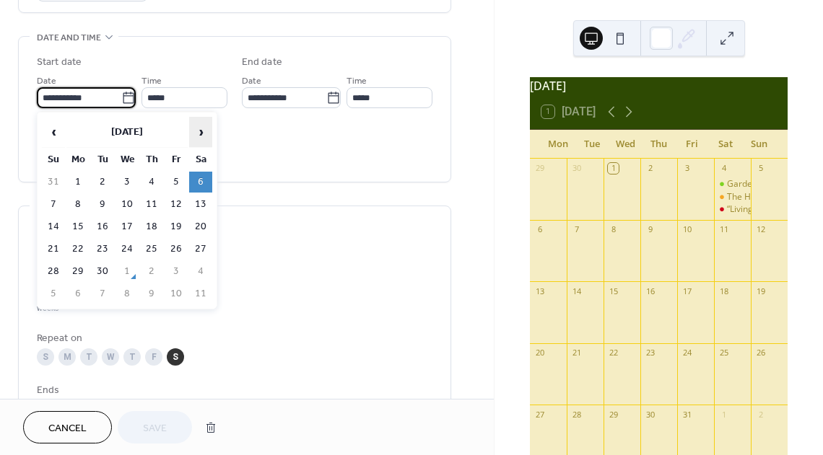 Image resolution: width=823 pixels, height=455 pixels. Describe the element at coordinates (625, 144) in the screenshot. I see `div: Wed` at that location.